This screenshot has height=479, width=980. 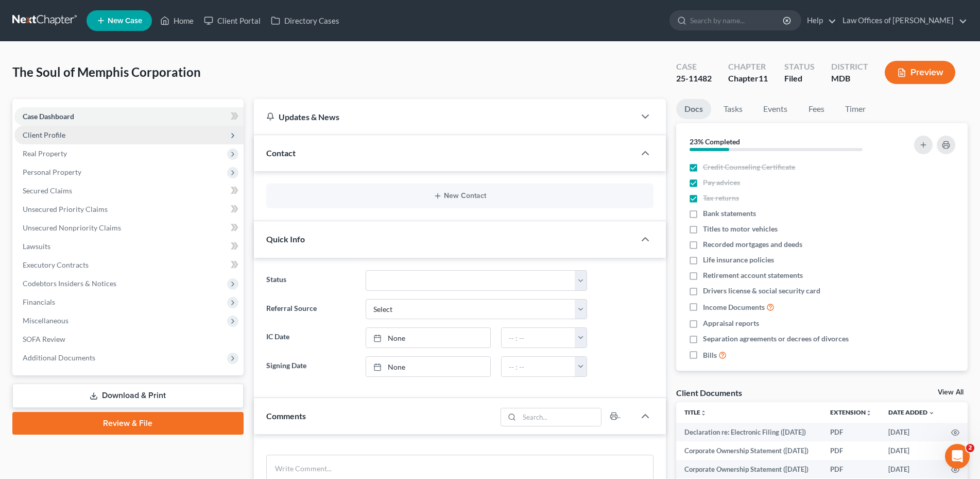 What do you see at coordinates (232, 21) in the screenshot?
I see `a: Client Portal` at bounding box center [232, 21].